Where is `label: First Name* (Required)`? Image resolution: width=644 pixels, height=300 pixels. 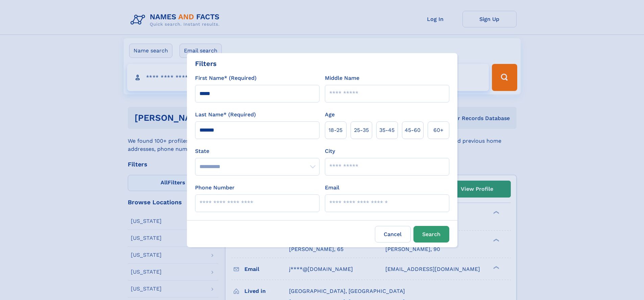 label: First Name* (Required) is located at coordinates (226, 78).